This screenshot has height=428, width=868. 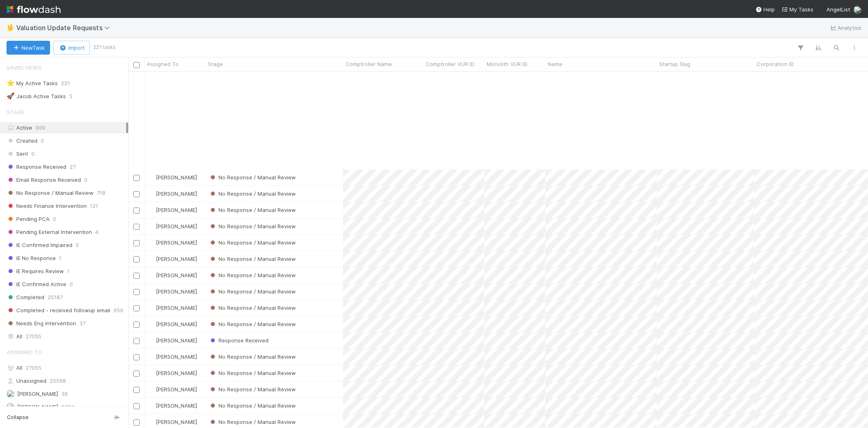 What do you see at coordinates (67, 127) in the screenshot?
I see `div: Active` at bounding box center [67, 127].